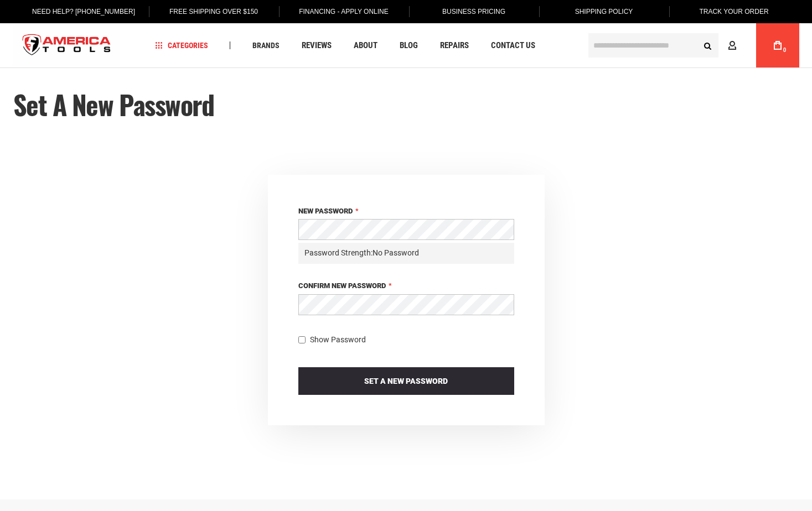  What do you see at coordinates (266, 45) in the screenshot?
I see `a: Brands` at bounding box center [266, 45].